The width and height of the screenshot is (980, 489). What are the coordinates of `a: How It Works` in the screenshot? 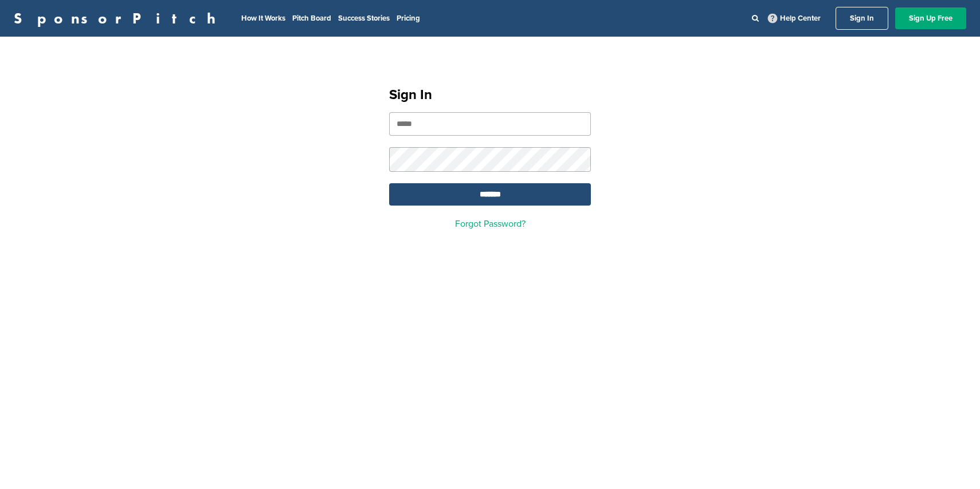 It's located at (263, 19).